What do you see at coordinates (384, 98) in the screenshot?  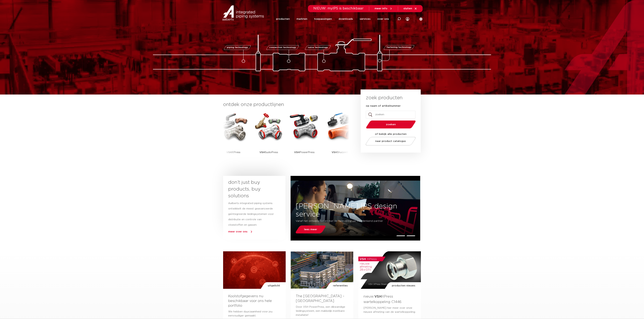 I see `h3: zoek producten` at bounding box center [384, 98].